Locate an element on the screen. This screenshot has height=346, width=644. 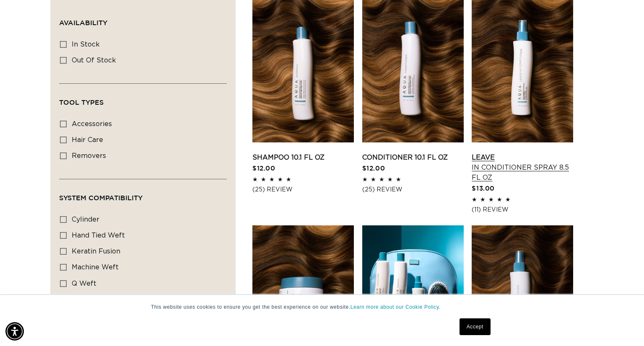
span: Tool Types is located at coordinates (81, 102).